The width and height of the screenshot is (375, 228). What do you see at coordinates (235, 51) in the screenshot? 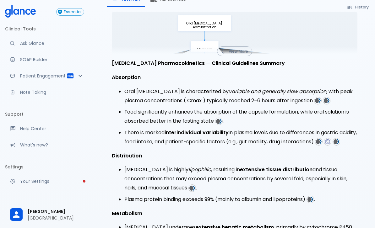
I see `button: View More` at bounding box center [235, 51].